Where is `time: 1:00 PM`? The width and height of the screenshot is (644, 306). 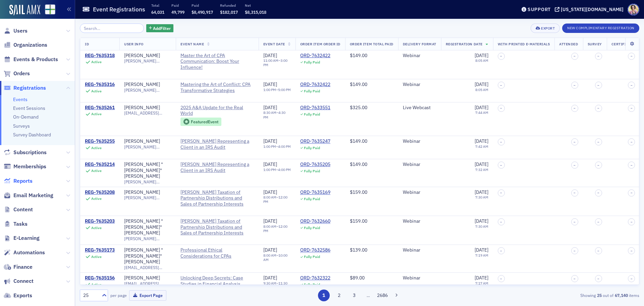
time: 1:00 PM is located at coordinates (270, 147).